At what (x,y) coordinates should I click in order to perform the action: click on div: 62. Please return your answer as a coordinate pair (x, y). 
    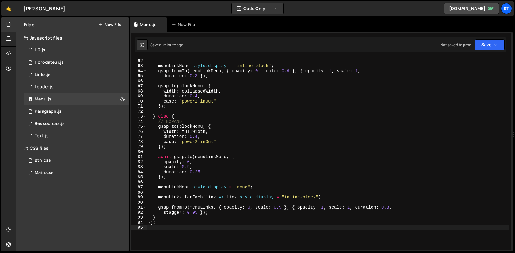
    Looking at the image, I should click on (139, 61).